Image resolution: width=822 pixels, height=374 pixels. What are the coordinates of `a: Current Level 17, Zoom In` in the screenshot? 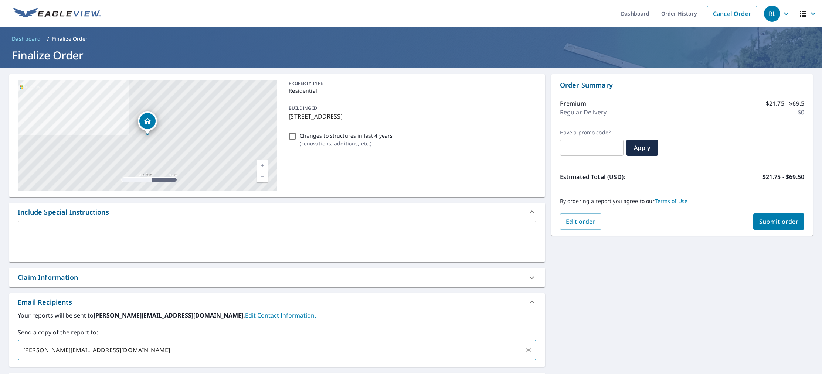 It's located at (262, 166).